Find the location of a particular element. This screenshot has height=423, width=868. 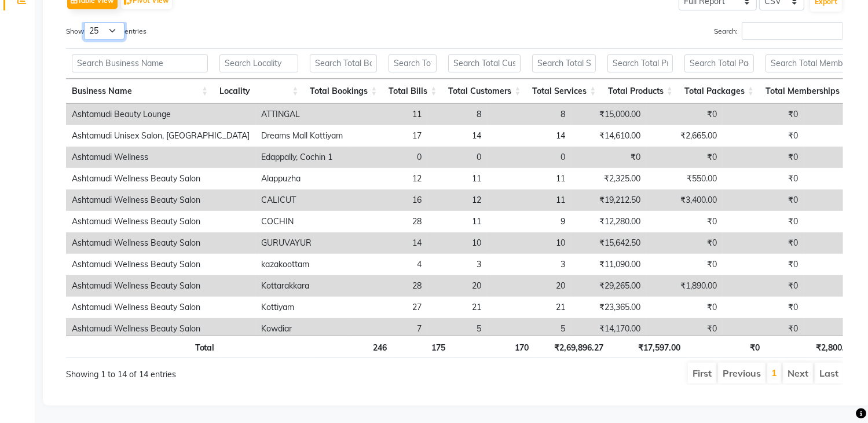

input: Search Total Packages is located at coordinates (719, 63).